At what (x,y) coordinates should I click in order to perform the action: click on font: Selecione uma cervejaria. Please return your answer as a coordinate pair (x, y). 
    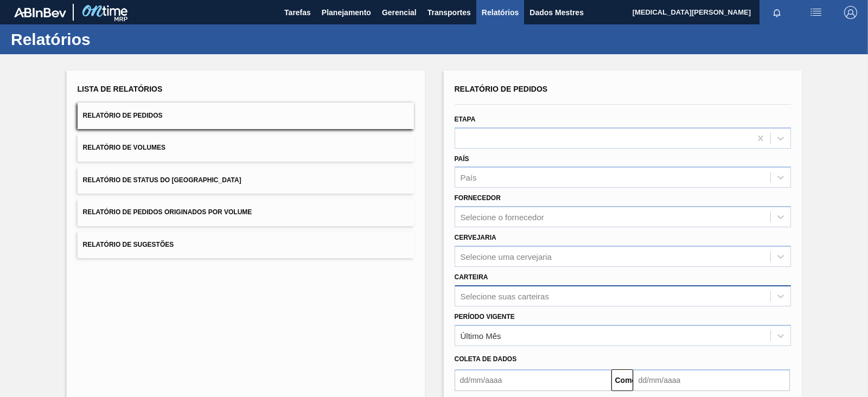
    Looking at the image, I should click on (506, 256).